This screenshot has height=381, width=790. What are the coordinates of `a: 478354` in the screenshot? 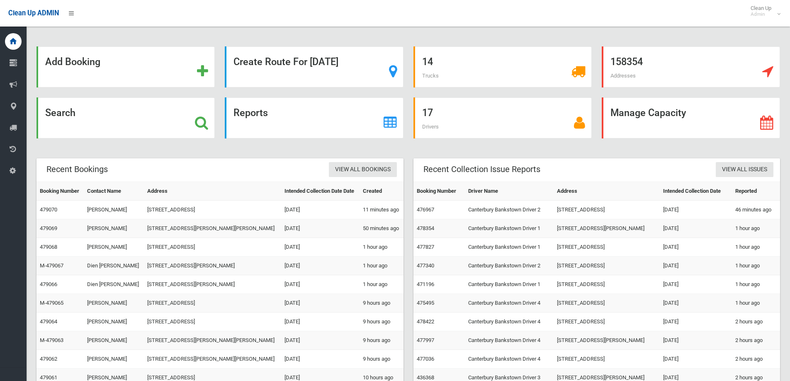 It's located at (426, 228).